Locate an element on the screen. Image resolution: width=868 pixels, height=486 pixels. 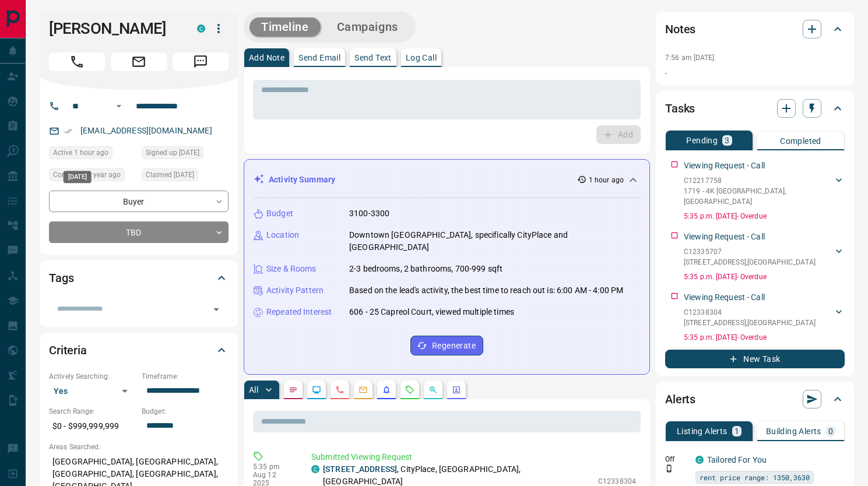
button: Timeline is located at coordinates (285, 27).